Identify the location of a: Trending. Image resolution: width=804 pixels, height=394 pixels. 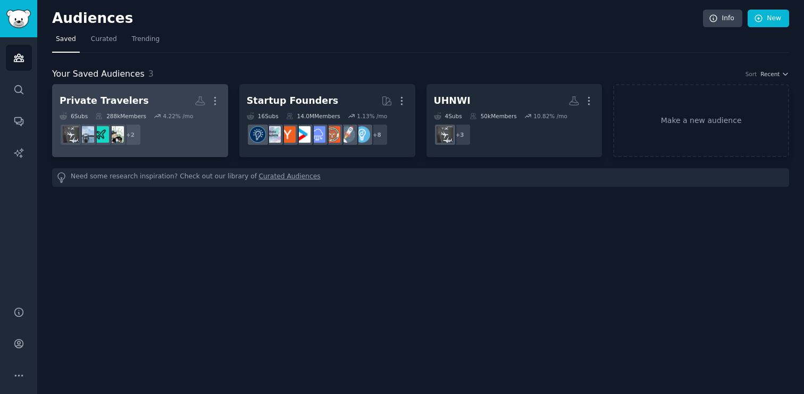
(146, 41).